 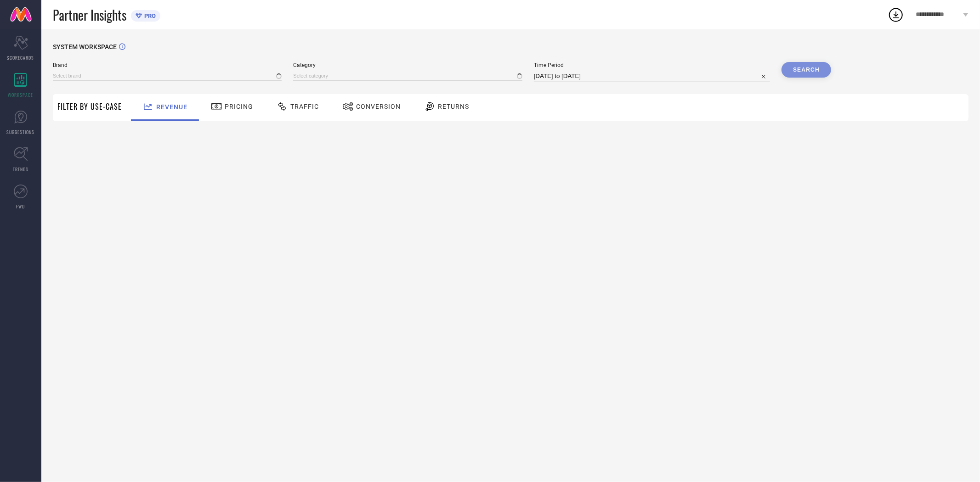 I want to click on span: PRO, so click(x=149, y=16).